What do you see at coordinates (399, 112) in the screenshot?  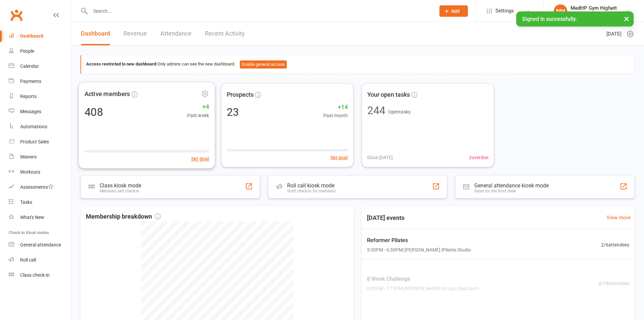 I see `span: Open tasks` at bounding box center [399, 112].